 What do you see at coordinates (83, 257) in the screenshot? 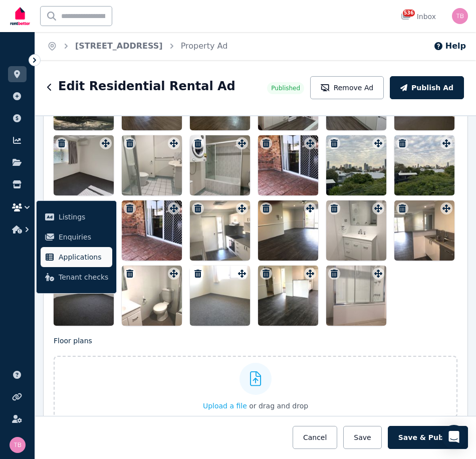
I see `span: Applications` at bounding box center [83, 257].